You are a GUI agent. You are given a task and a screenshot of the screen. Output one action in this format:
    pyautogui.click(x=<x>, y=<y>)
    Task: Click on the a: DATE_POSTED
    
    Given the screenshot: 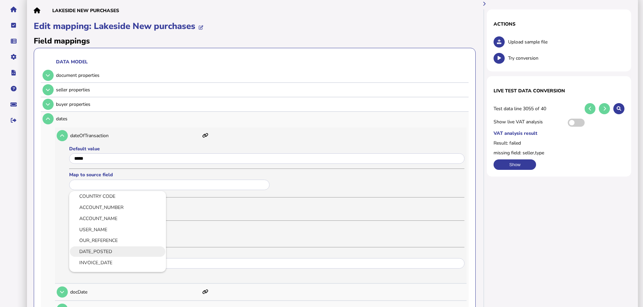 What is the action you would take?
    pyautogui.click(x=117, y=252)
    